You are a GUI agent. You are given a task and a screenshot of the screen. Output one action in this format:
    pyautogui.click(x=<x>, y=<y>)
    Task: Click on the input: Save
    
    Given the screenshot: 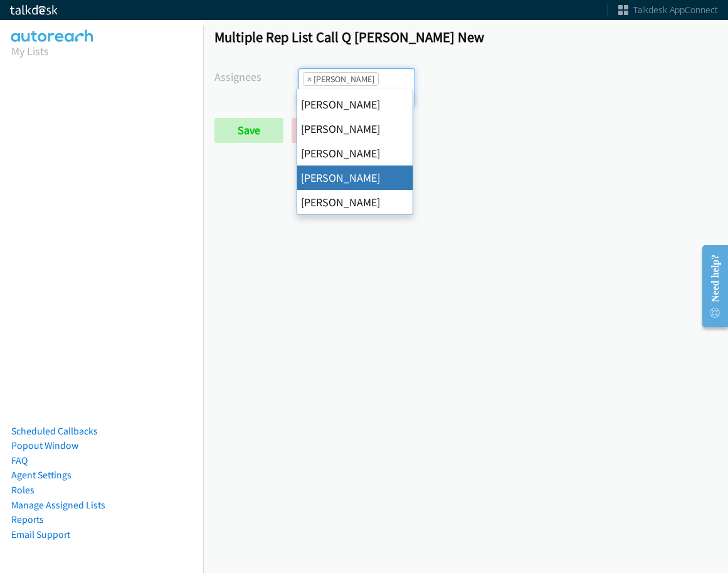 What is the action you would take?
    pyautogui.click(x=249, y=131)
    